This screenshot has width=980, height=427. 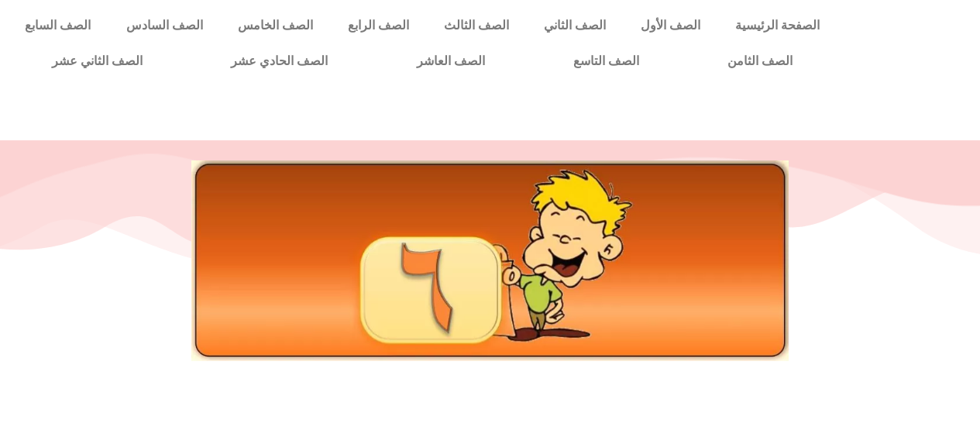 I want to click on a: الصف السادس, so click(x=165, y=26).